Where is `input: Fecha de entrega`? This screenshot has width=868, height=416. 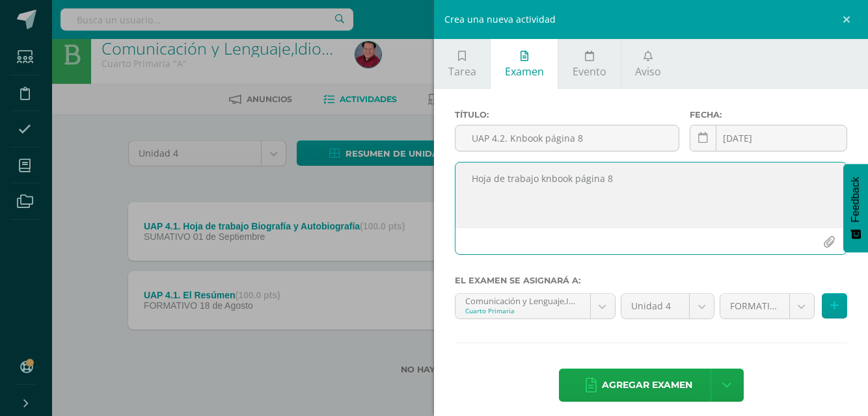 input: Fecha de entrega is located at coordinates (768, 138).